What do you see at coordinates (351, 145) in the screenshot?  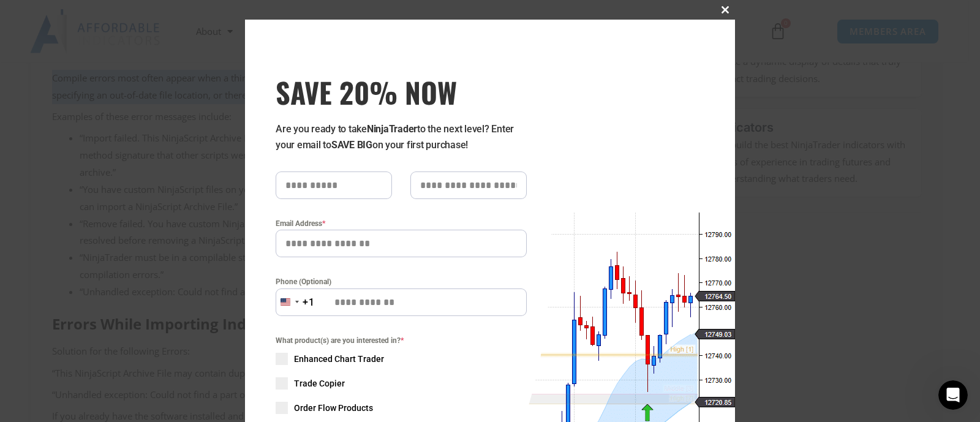 I see `strong: SAVE BIG` at bounding box center [351, 145].